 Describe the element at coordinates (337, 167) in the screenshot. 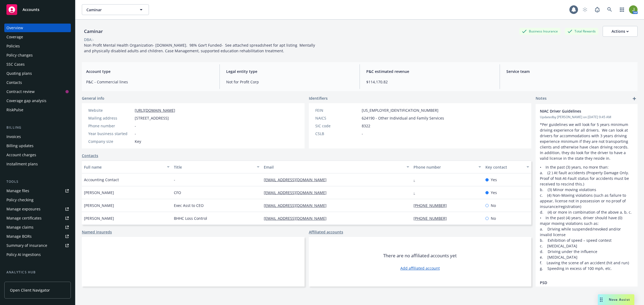

I see `button: Email` at that location.